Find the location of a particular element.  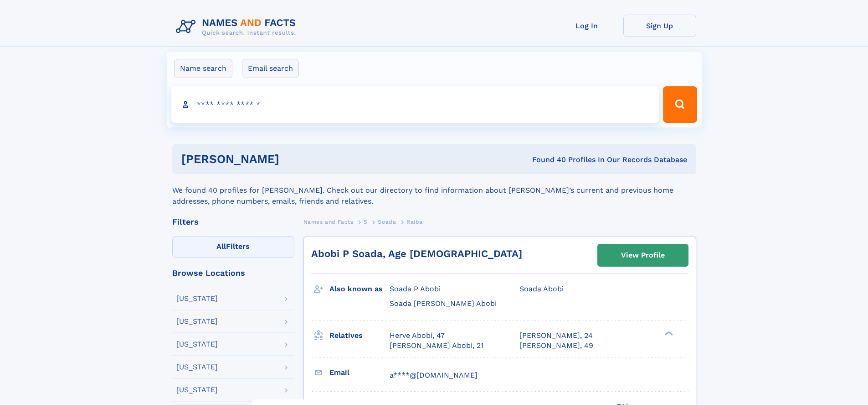

span: Raiba is located at coordinates (415, 222).